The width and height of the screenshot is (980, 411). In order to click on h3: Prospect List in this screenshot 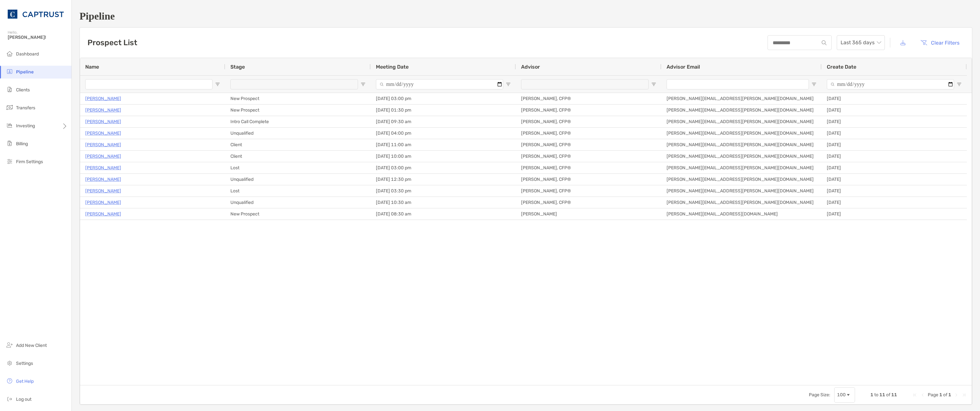, I will do `click(112, 43)`.